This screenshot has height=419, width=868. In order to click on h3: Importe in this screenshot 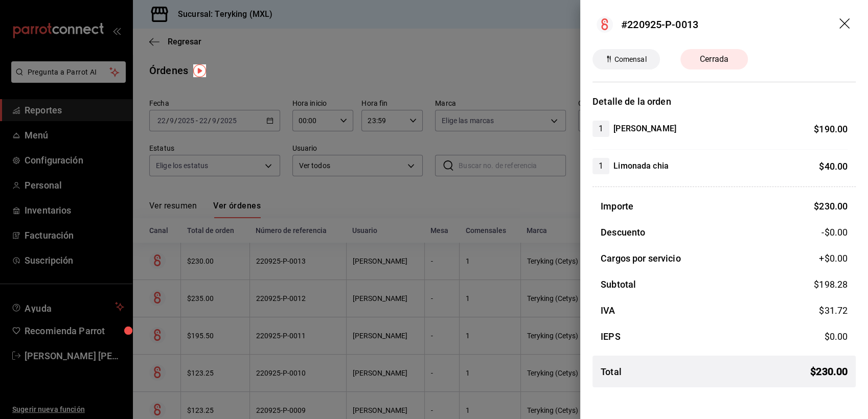, I will do `click(617, 206)`.